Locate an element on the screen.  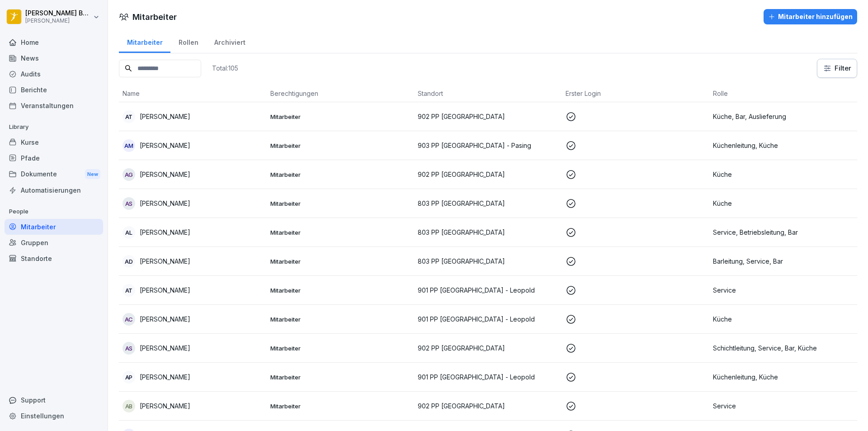
div: Dokumente is located at coordinates (54, 174).